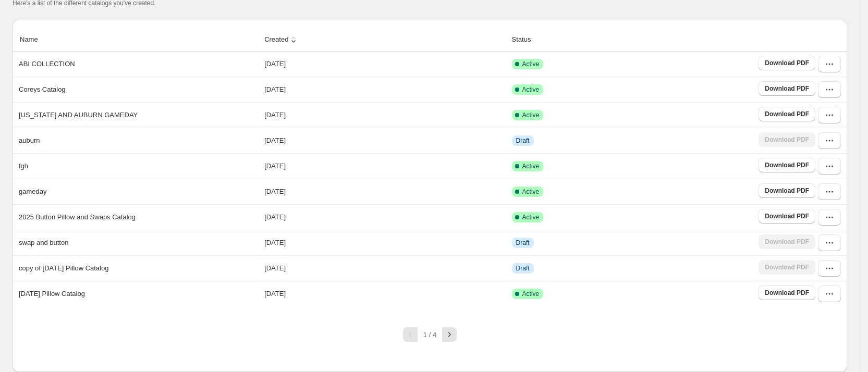 This screenshot has height=372, width=868. Describe the element at coordinates (43, 243) in the screenshot. I see `p: swap and button` at that location.